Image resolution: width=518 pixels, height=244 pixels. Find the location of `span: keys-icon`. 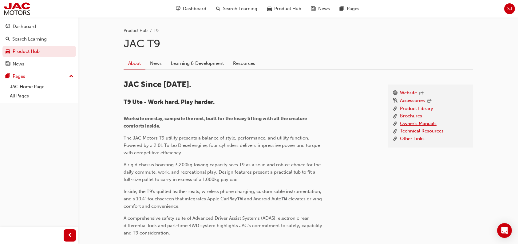

span: keys-icon is located at coordinates (395, 101).